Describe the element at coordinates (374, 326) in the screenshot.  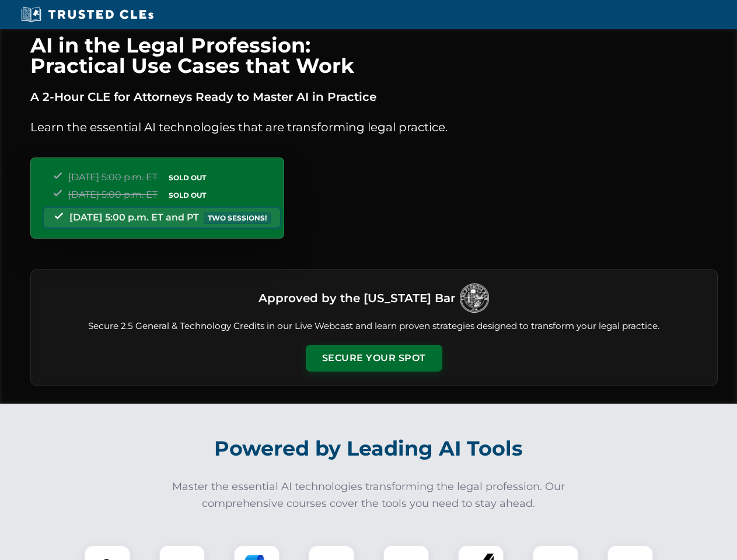
I see `p: Secure 2.5 General & Technology Credits in our Live Webcast and learn proven strategies designed ...` at that location.